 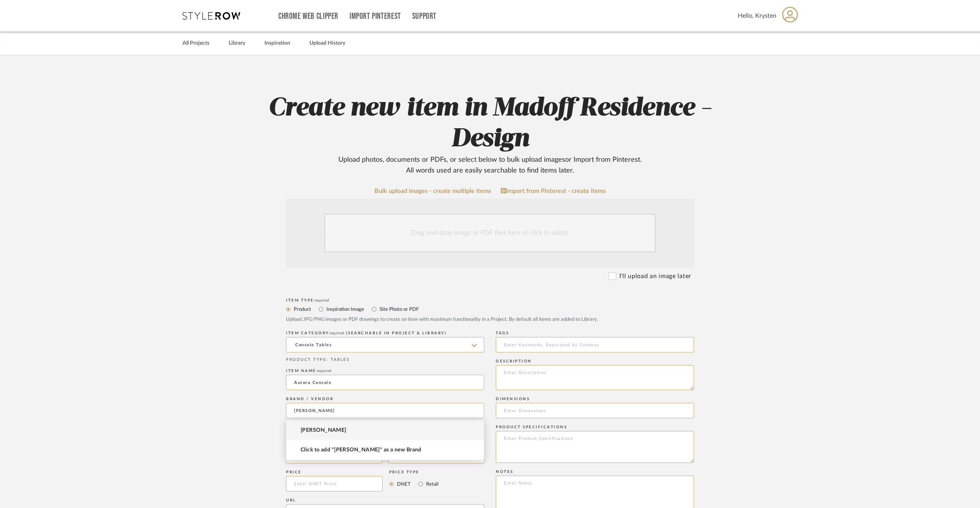 I want to click on a: Import from Pinterest - create items, so click(x=553, y=191).